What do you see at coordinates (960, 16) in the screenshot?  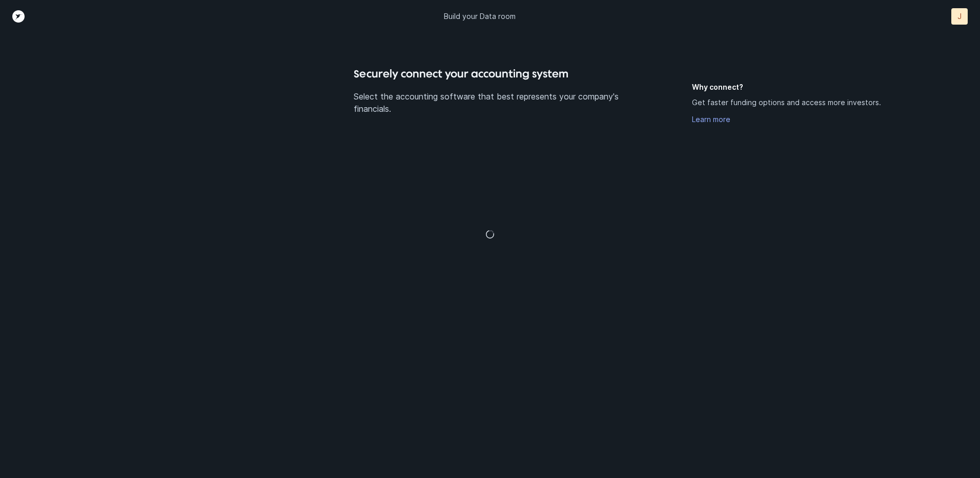 I see `p: J` at bounding box center [960, 16].